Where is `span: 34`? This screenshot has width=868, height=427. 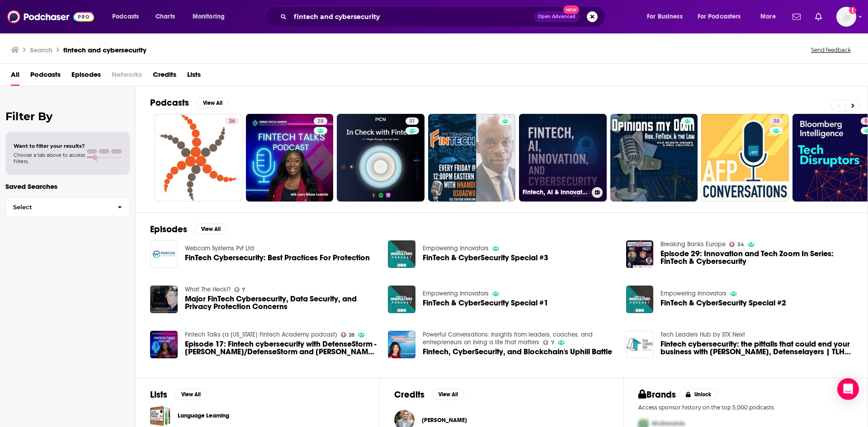
span: 34 is located at coordinates (741, 245).